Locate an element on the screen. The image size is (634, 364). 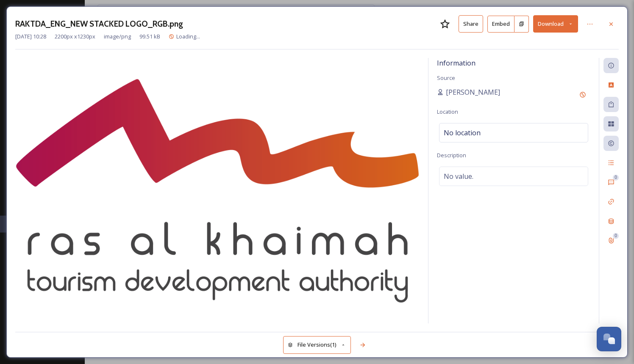
span: Source is located at coordinates (446, 78).